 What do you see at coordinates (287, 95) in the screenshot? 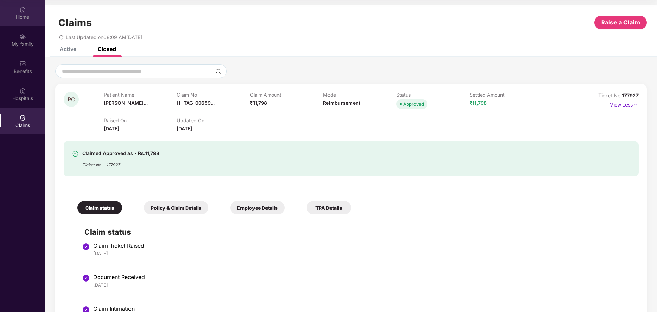
I see `p: Claim Amount` at bounding box center [287, 95].